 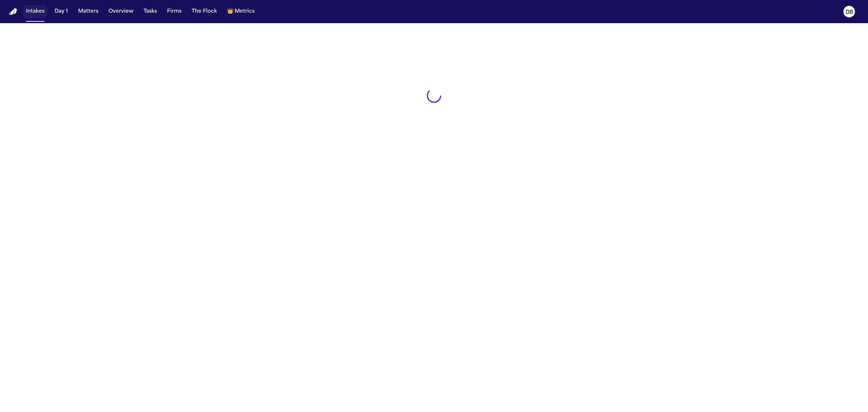 I want to click on text: DB, so click(x=849, y=12).